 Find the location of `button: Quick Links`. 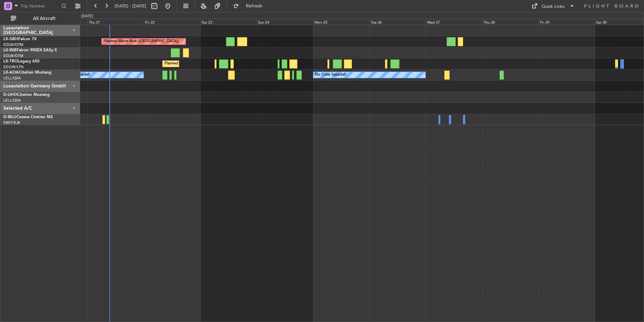

button: Quick Links is located at coordinates (554, 6).